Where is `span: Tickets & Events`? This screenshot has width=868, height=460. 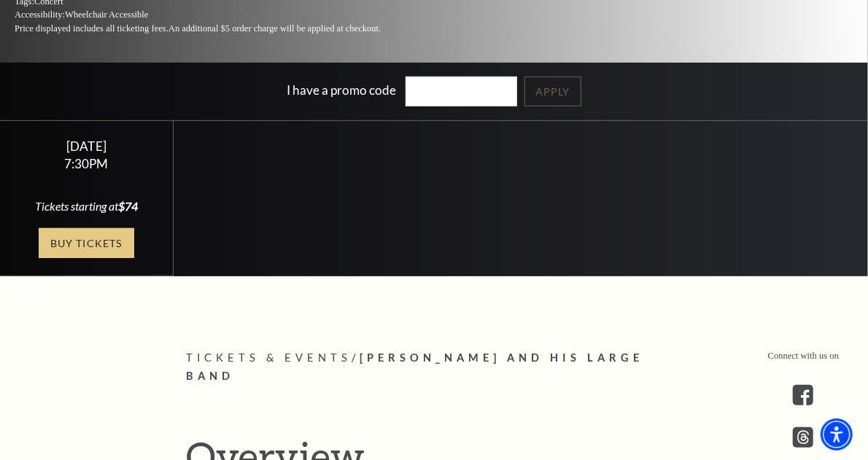
span: Tickets & Events is located at coordinates (268, 357).